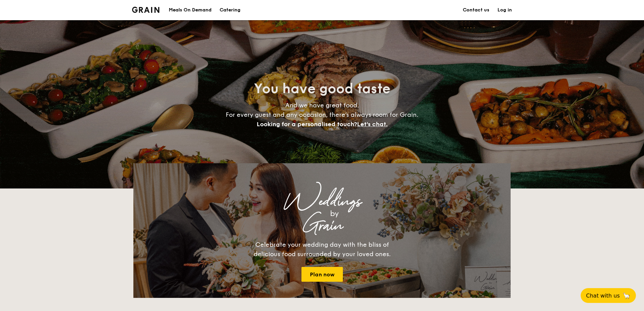 The image size is (644, 311). I want to click on img: Grain, so click(146, 10).